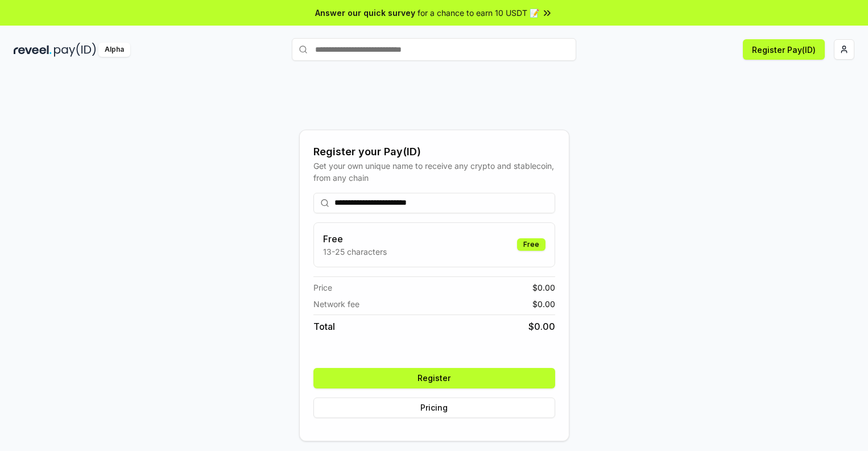  Describe the element at coordinates (75, 50) in the screenshot. I see `img: pay_id` at that location.